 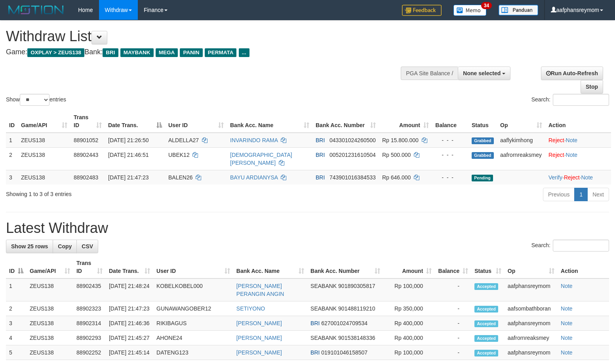 I want to click on span: Copy 005201231610504 to clipboard, so click(x=352, y=155).